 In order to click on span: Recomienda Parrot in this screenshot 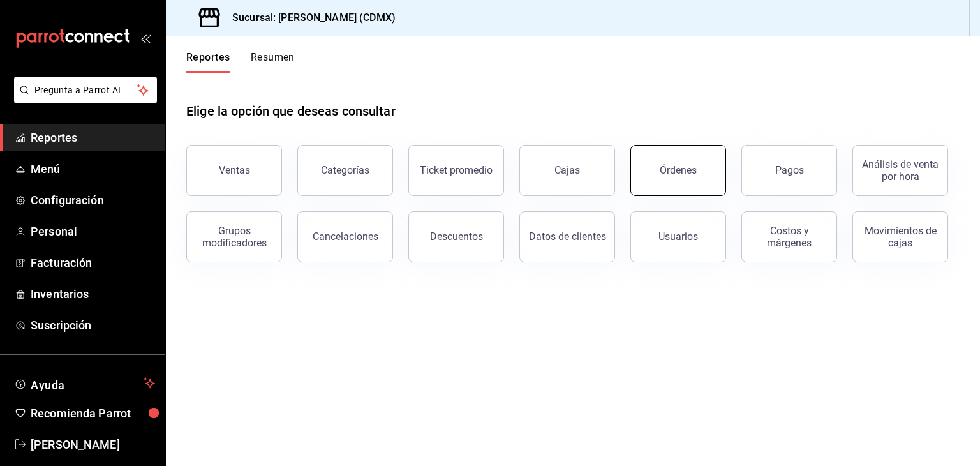, I will do `click(92, 413)`.